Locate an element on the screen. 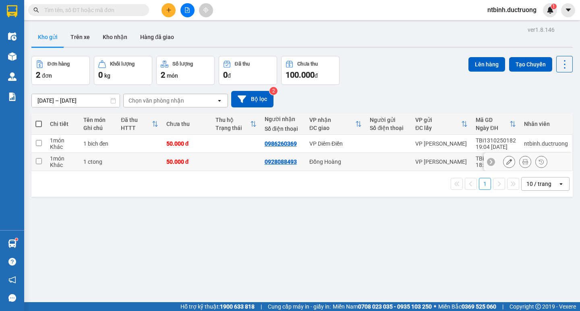 This screenshot has width=580, height=311. div: VP nhận is located at coordinates (332, 120).